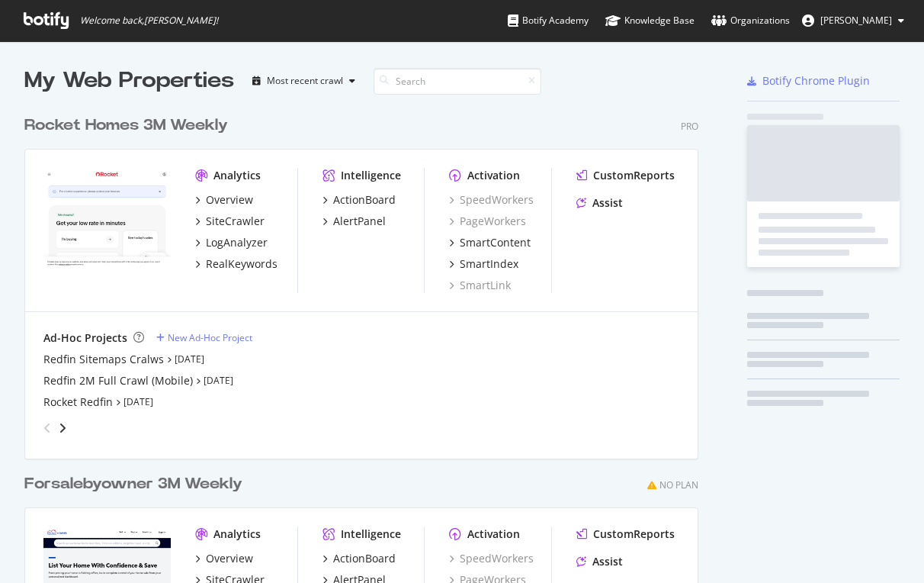  What do you see at coordinates (231, 243) in the screenshot?
I see `a: LogAnalyzer` at bounding box center [231, 243].